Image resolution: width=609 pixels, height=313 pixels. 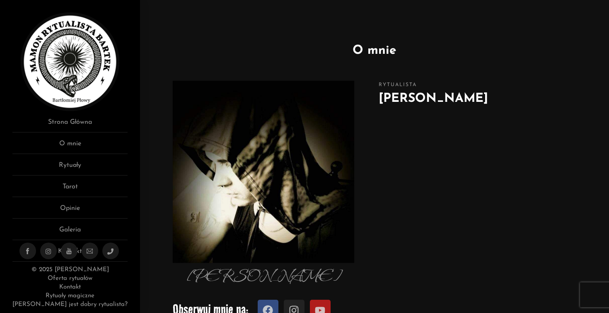 What do you see at coordinates (70, 278) in the screenshot?
I see `a: Oferta rytuałów` at bounding box center [70, 278].